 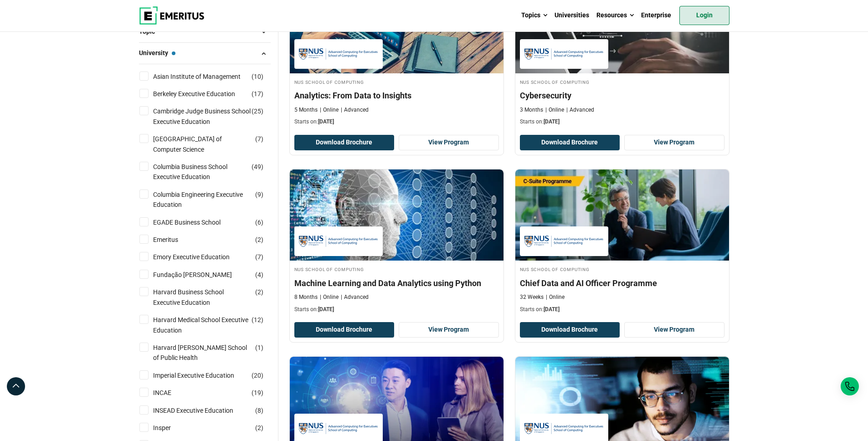 I want to click on span: 4, so click(x=259, y=275).